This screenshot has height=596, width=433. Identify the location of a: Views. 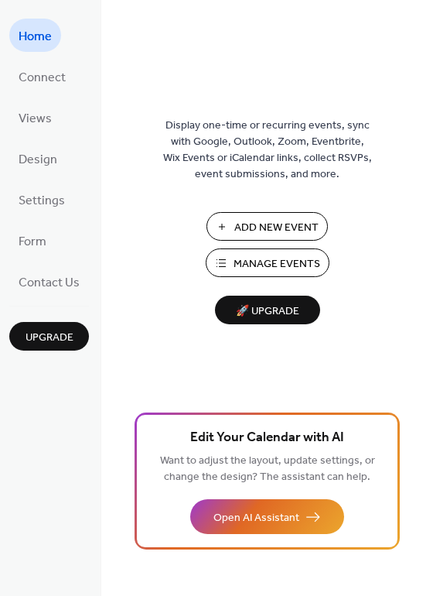
(35, 117).